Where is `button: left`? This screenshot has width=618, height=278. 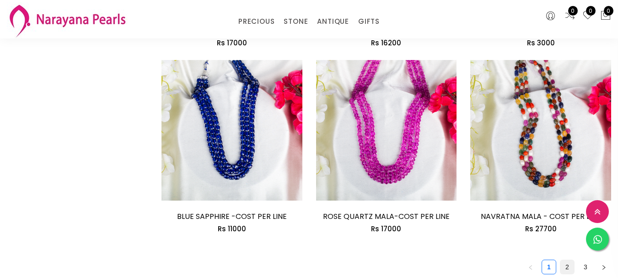
button: left is located at coordinates (531, 267).